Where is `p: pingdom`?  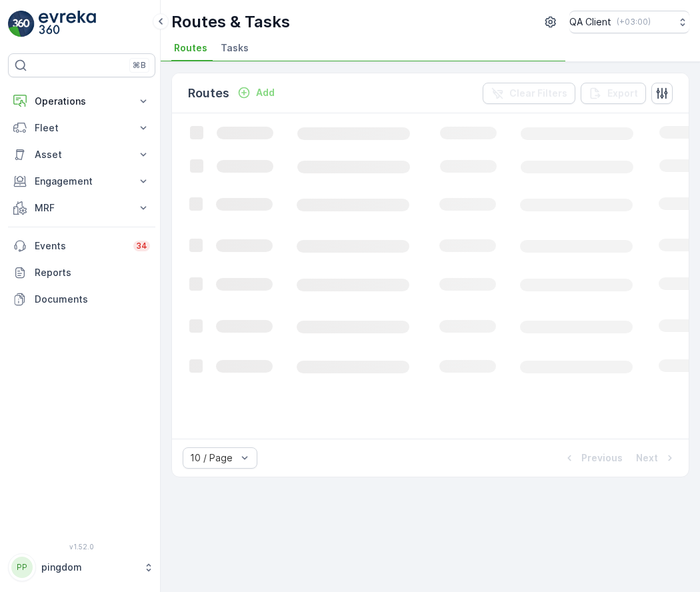 p: pingdom is located at coordinates (89, 567).